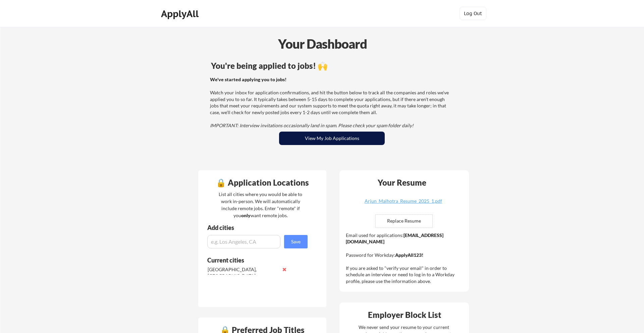  I want to click on div: Arjun_Malhotra_Resume_2025_1.pdf, so click(403, 201).